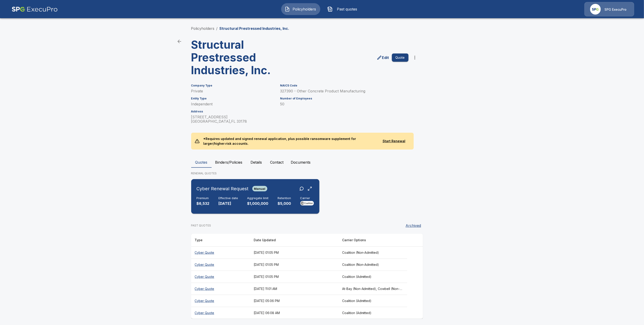 The width and height of the screenshot is (644, 325). Describe the element at coordinates (233, 99) in the screenshot. I see `h6: Entity Type` at that location.